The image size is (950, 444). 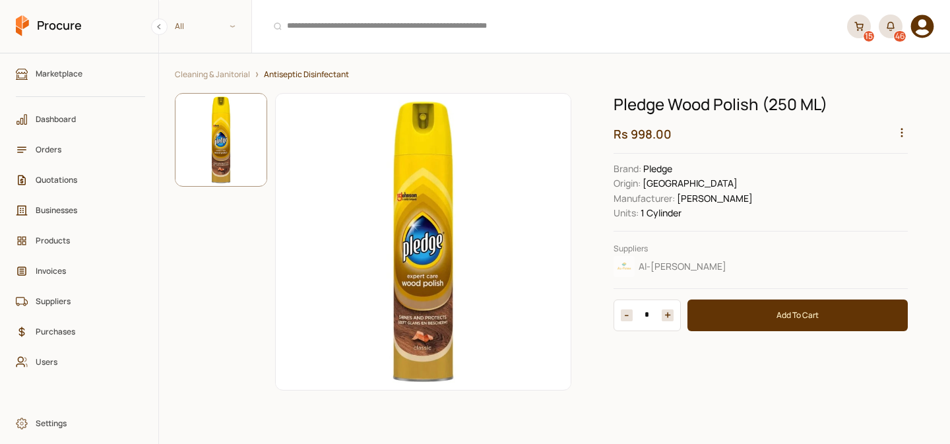 What do you see at coordinates (761, 104) in the screenshot?
I see `h1: Pledge Wood Polish (250 ML)` at bounding box center [761, 104].